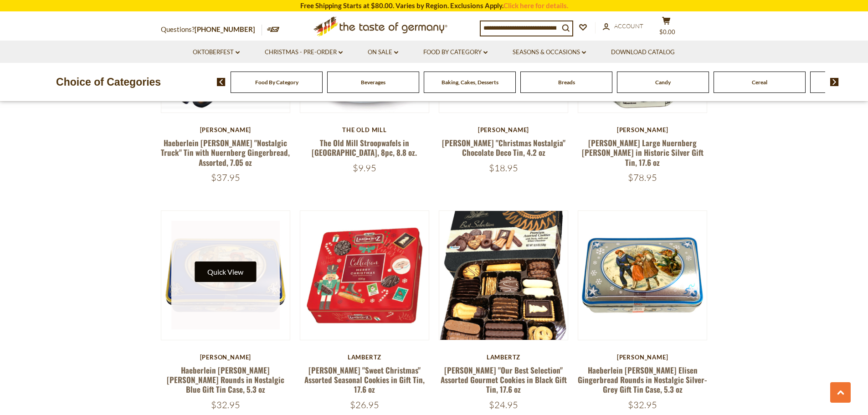 Image resolution: width=868 pixels, height=415 pixels. I want to click on img: previous arrow, so click(221, 82).